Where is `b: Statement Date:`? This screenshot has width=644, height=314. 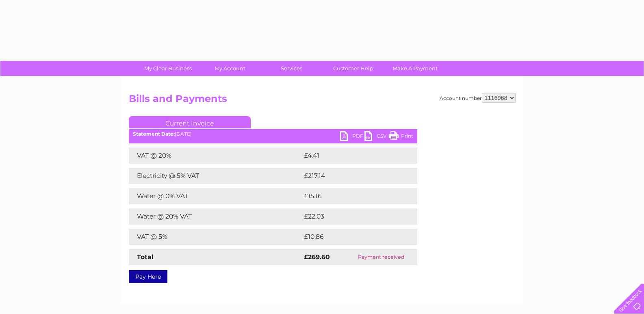
b: Statement Date: is located at coordinates (153, 134).